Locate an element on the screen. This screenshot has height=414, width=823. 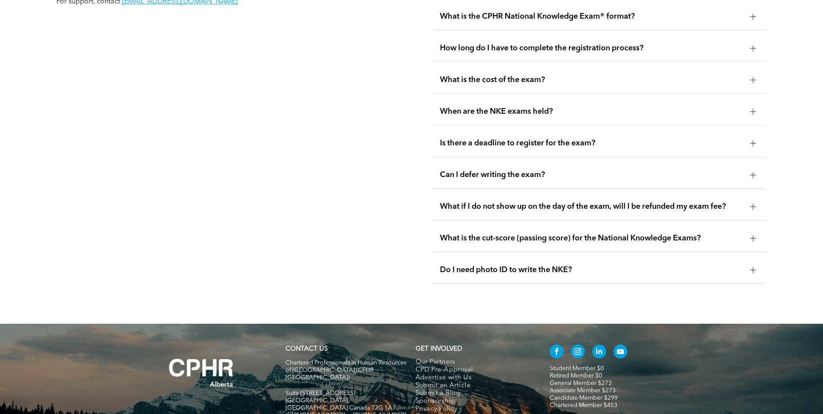
a: Chartered Member $453 is located at coordinates (583, 405).